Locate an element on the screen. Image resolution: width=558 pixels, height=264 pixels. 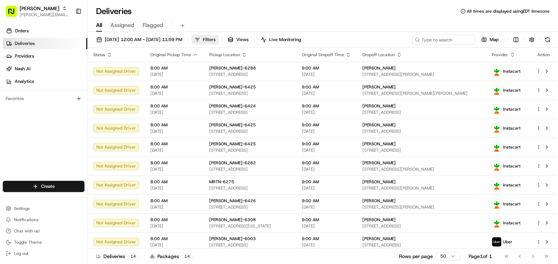
span: Uber is located at coordinates (508, 241).